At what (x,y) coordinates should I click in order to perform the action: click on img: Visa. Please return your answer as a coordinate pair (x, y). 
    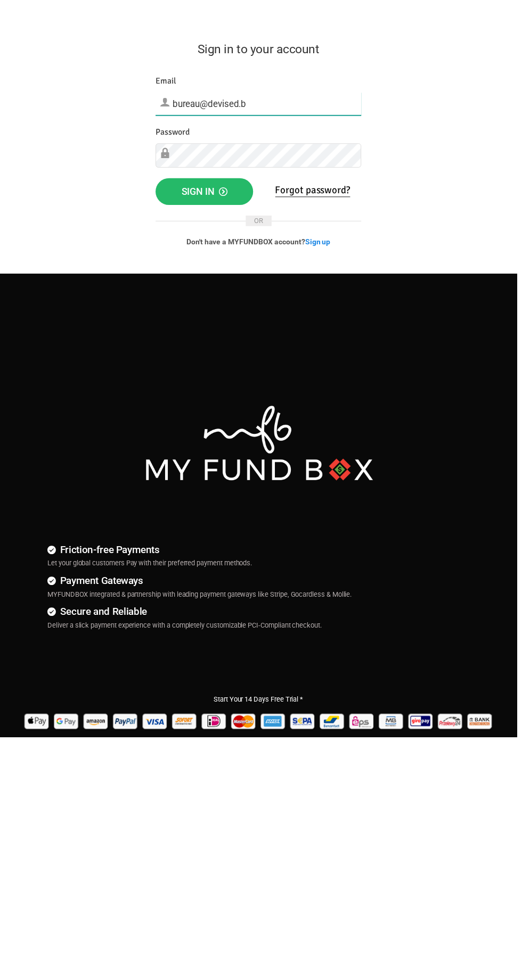
    Looking at the image, I should click on (157, 727).